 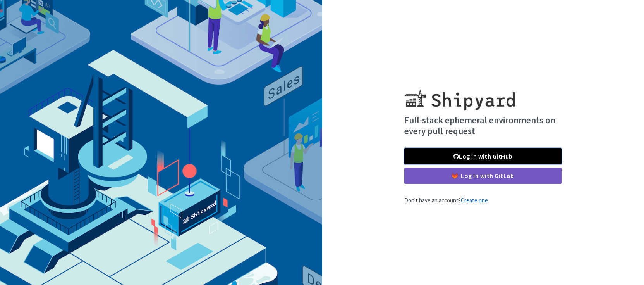 What do you see at coordinates (459, 95) in the screenshot?
I see `img: Shipyard logo` at bounding box center [459, 95].